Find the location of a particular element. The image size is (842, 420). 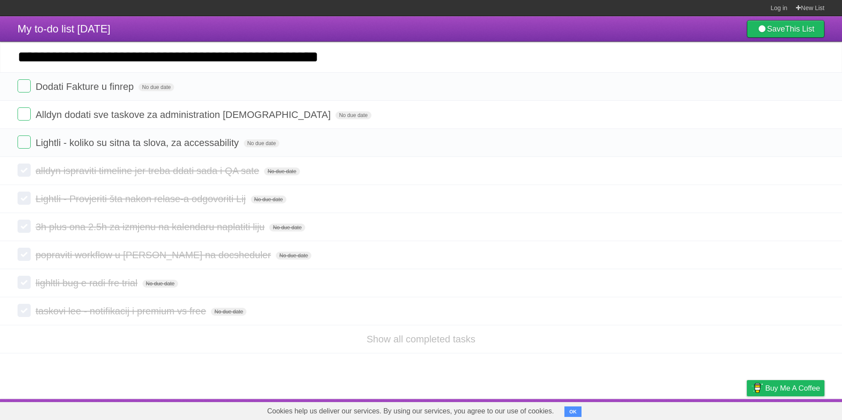

a: SaveThis List is located at coordinates (785, 29).